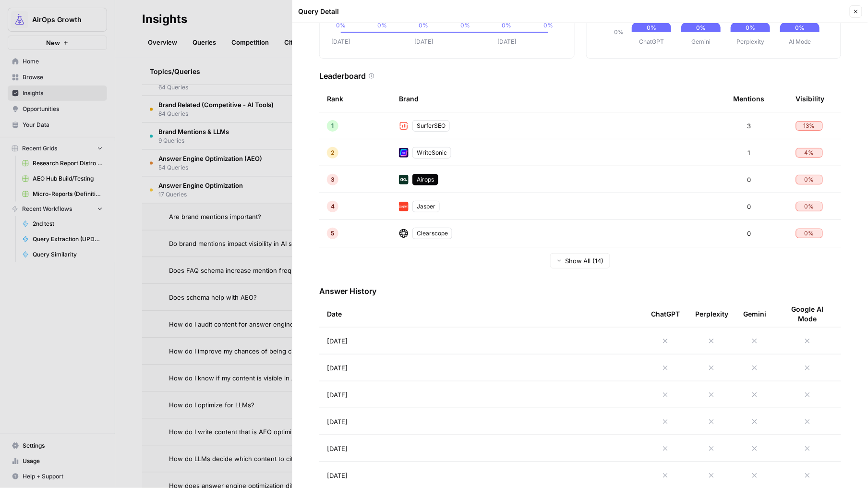 The width and height of the screenshot is (868, 488). I want to click on div: Visibility, so click(811, 98).